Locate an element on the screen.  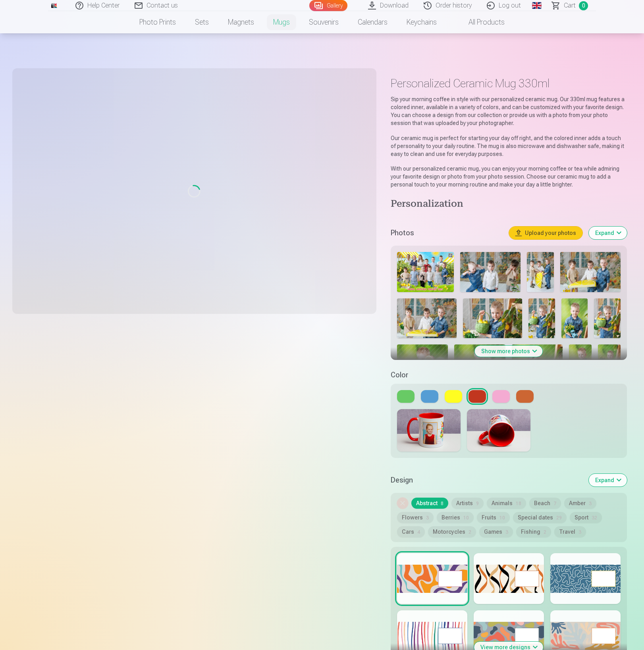
button: Upload your photos is located at coordinates (546, 233).